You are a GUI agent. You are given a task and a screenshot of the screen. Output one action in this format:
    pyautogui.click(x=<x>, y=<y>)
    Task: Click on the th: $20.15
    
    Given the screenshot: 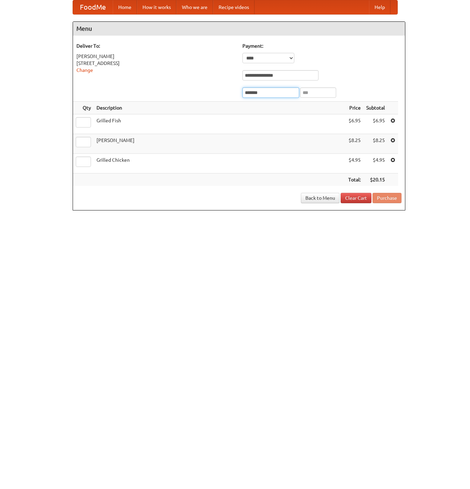 What is the action you would take?
    pyautogui.click(x=375, y=180)
    